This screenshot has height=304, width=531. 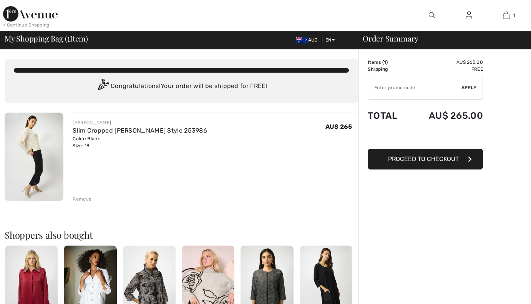 What do you see at coordinates (432, 15) in the screenshot?
I see `img: search the website` at bounding box center [432, 15].